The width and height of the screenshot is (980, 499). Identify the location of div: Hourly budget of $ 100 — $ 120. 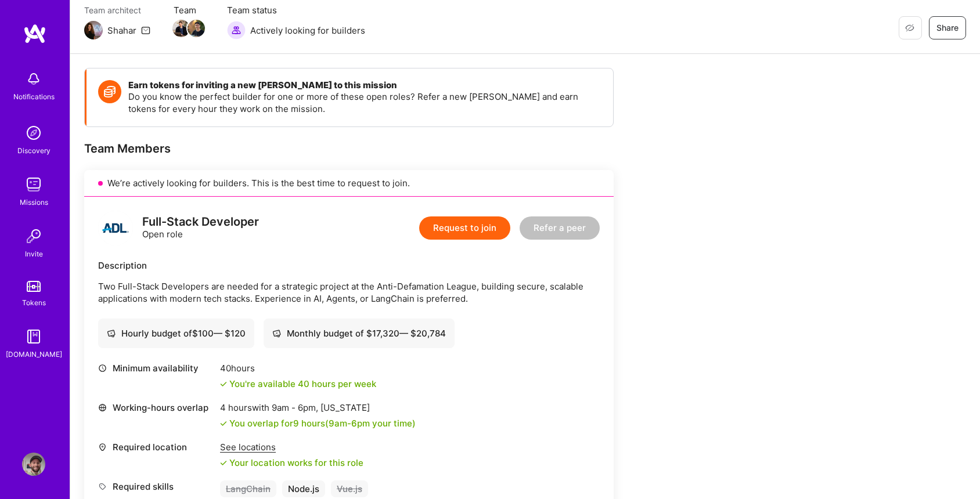
(176, 333).